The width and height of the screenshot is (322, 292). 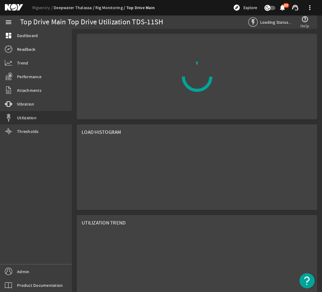 I want to click on button: more_vert, so click(x=310, y=8).